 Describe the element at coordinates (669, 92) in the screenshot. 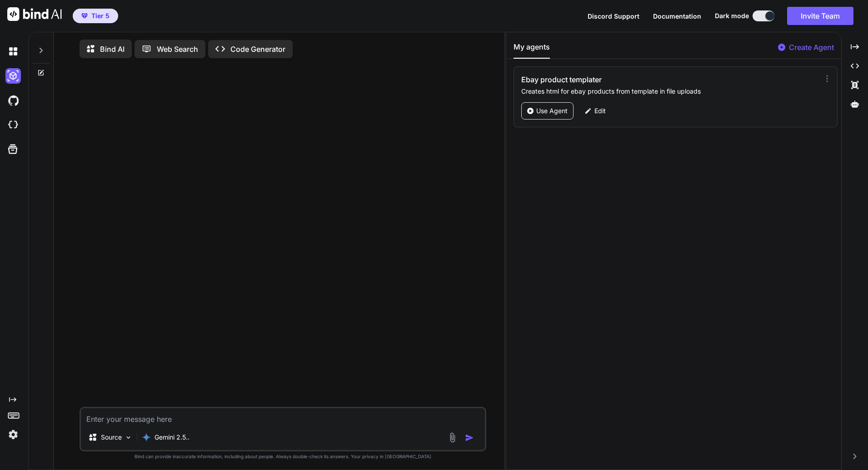

I see `p: Creates html for ebay products from template in file uploads` at that location.